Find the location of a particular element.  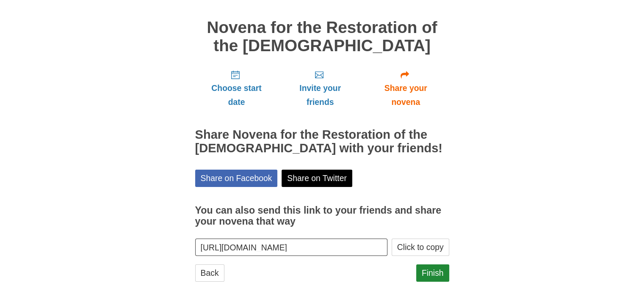

span: Invite your friends is located at coordinates (320, 95).